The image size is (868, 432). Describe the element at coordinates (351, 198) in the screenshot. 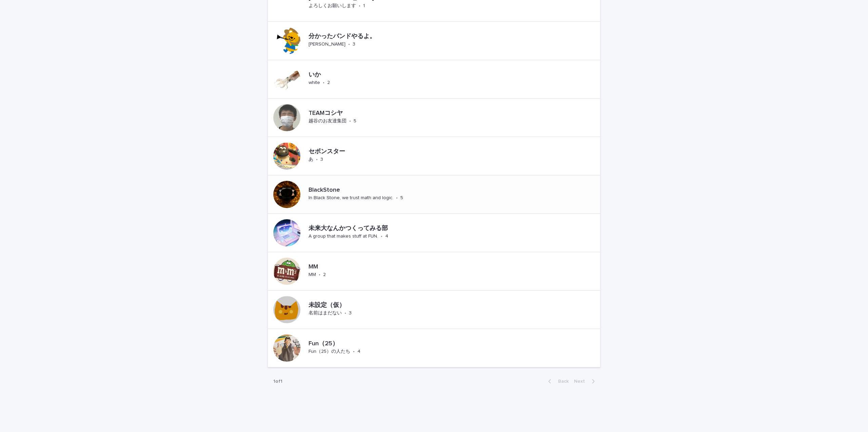

I see `p: In Black Stone, we trust math and logic.` at that location.